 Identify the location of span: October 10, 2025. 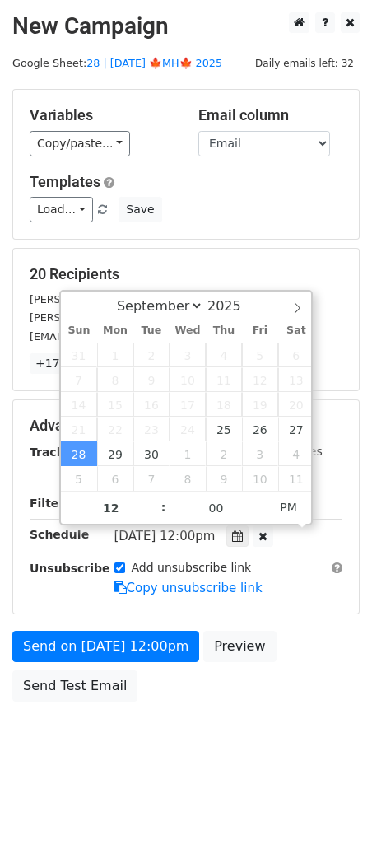
(260, 479).